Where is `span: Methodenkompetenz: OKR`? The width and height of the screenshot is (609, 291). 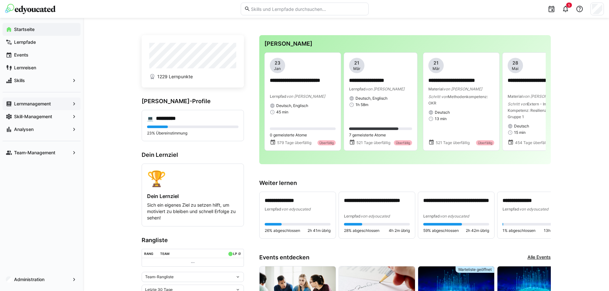 span: Methodenkompetenz: OKR is located at coordinates (458, 100).